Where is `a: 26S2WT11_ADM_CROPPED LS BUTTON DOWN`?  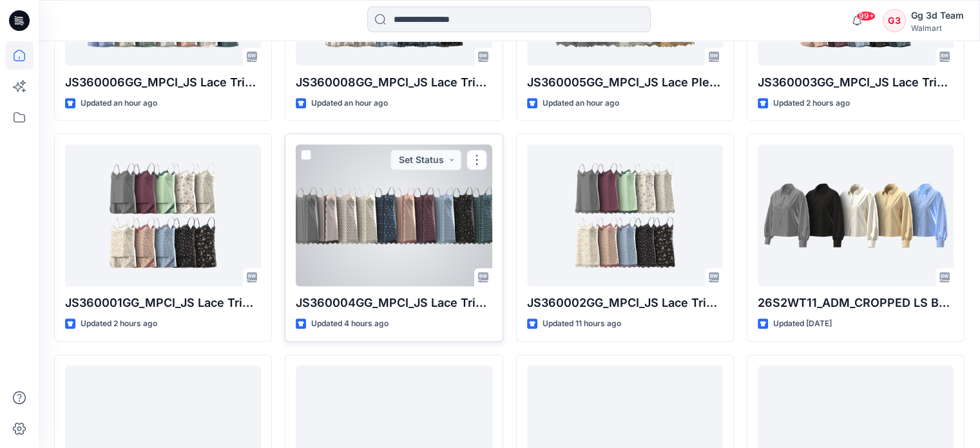 a: 26S2WT11_ADM_CROPPED LS BUTTON DOWN is located at coordinates (855, 215).